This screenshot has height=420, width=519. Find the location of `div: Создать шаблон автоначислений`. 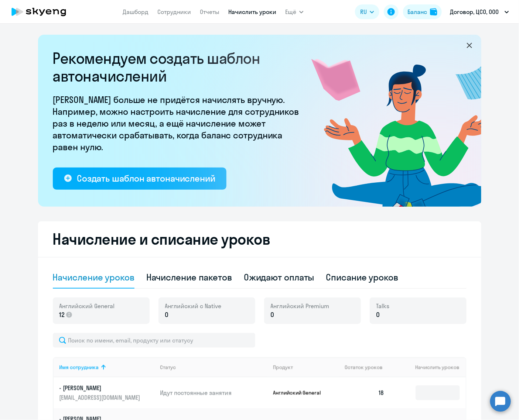

div: Создать шаблон автоначислений is located at coordinates (146, 178).